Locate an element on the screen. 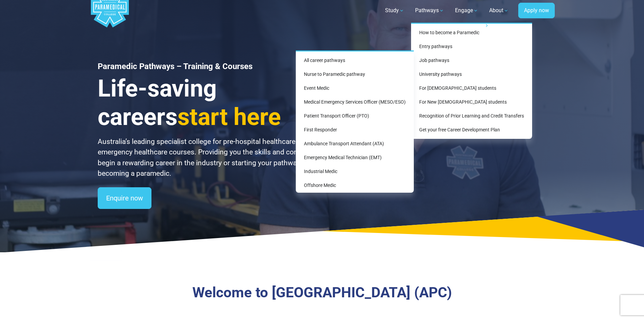  a: Enquire now is located at coordinates (124, 198).